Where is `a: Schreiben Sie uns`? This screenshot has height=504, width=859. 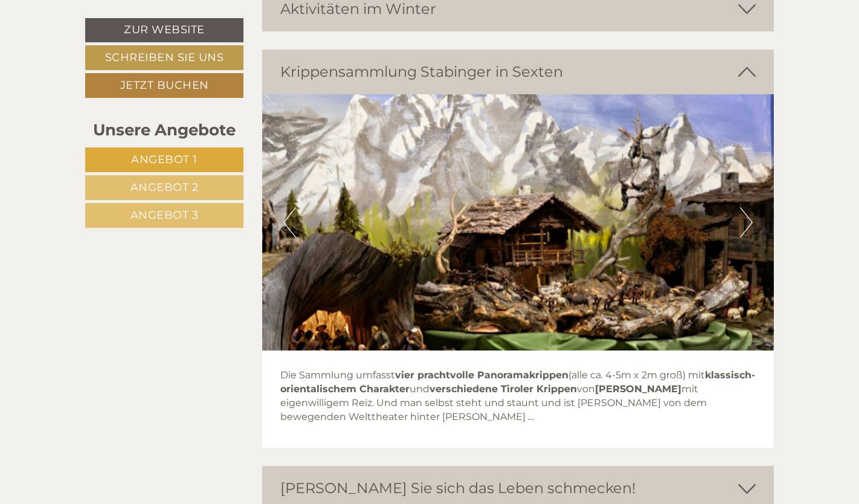 a: Schreiben Sie uns is located at coordinates (165, 57).